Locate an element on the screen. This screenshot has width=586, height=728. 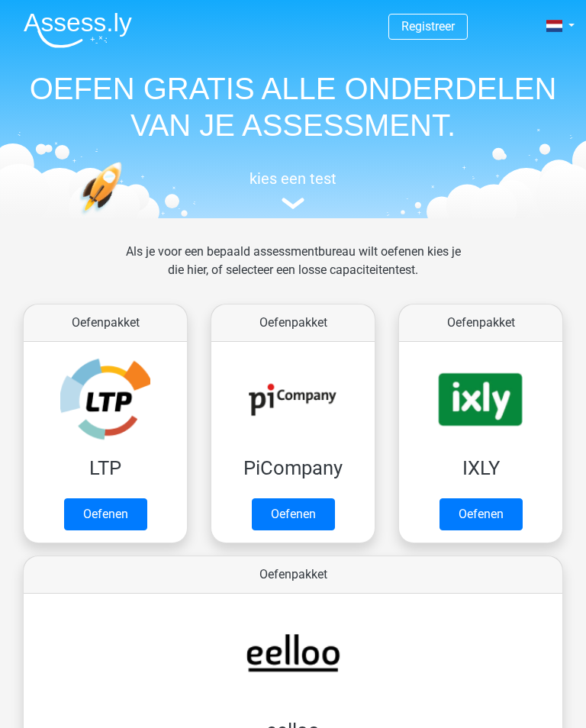
a: kies een test is located at coordinates (293, 189).